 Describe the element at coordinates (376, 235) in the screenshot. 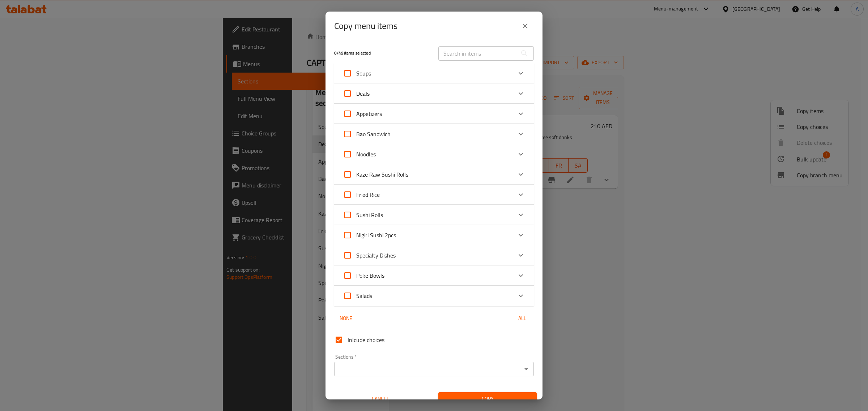

I see `span: Nigiri Sushi 2pcs` at that location.